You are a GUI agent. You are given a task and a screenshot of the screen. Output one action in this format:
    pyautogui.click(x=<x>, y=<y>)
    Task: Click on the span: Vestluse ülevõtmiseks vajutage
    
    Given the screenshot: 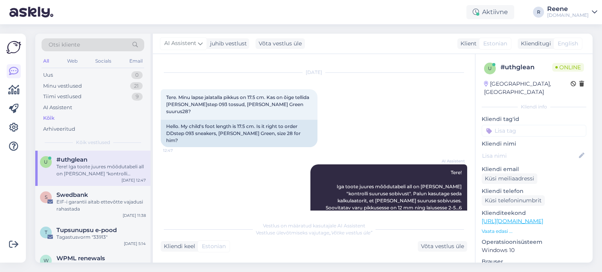 What is the action you would take?
    pyautogui.click(x=314, y=233)
    